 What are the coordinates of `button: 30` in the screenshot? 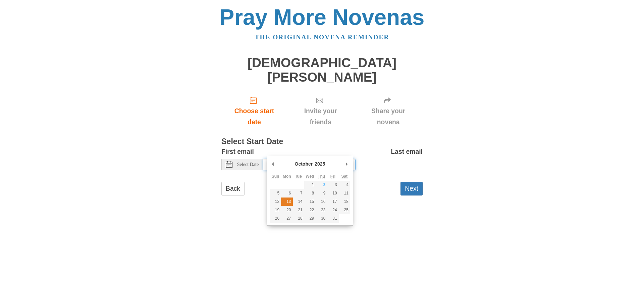 It's located at (322, 218).